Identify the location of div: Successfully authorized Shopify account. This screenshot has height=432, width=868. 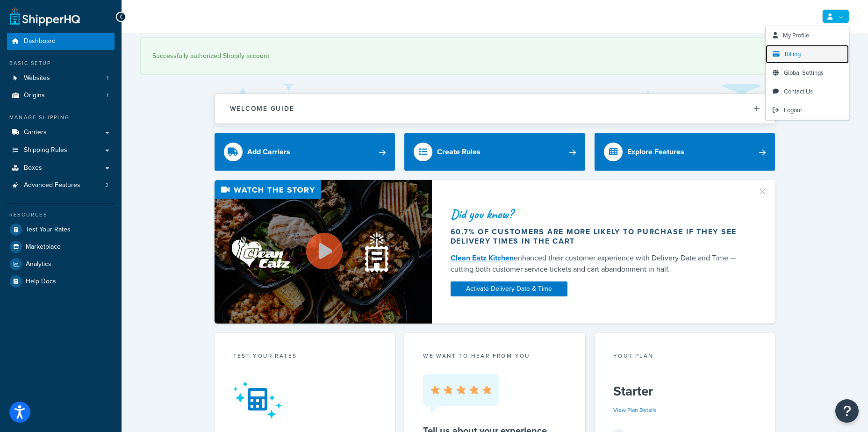
(495, 56).